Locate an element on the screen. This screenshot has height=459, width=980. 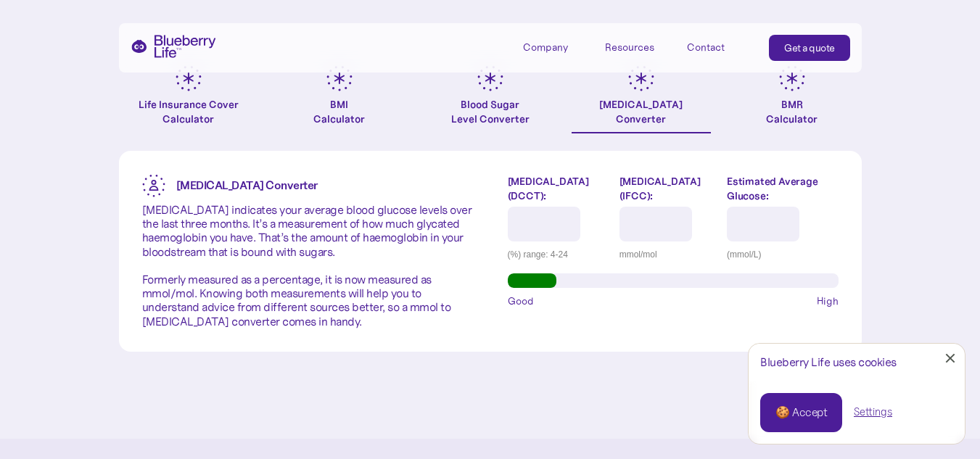
a: Settings is located at coordinates (872, 412).